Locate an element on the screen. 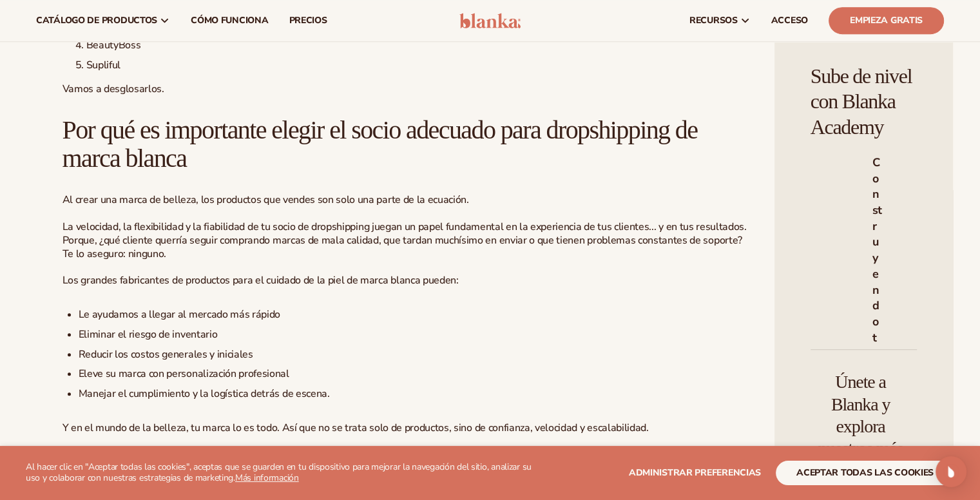 The image size is (980, 500). font: Administrar preferencias is located at coordinates (694, 472).